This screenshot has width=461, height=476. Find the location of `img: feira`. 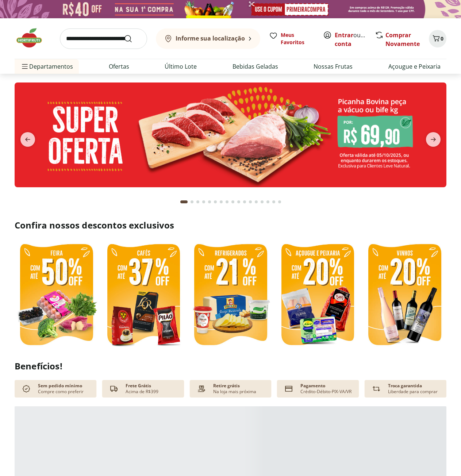

img: feira is located at coordinates (56, 295).